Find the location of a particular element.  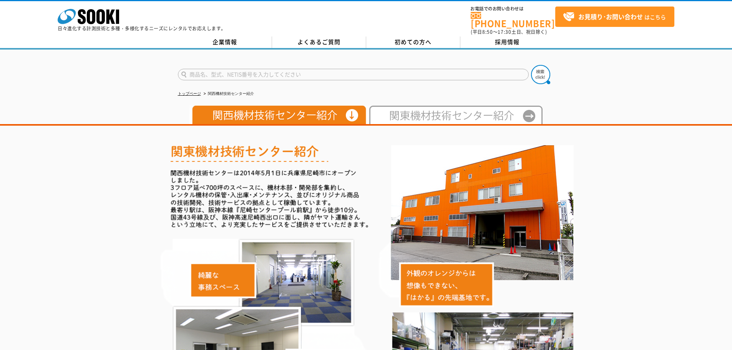

p: 日々進化する計測技術と多種・多様化するニーズにレンタルでお応えします。 is located at coordinates (142, 28).